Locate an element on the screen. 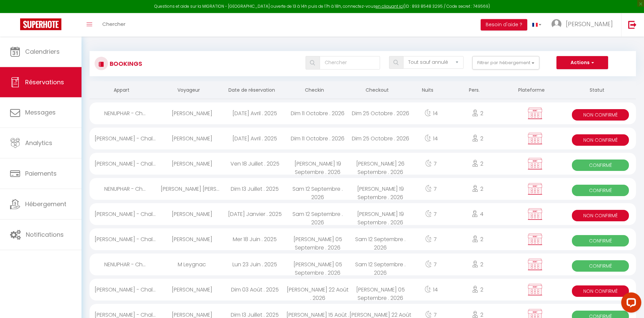 The height and width of the screenshot is (318, 644). th: Sort by booking date is located at coordinates (254, 90).